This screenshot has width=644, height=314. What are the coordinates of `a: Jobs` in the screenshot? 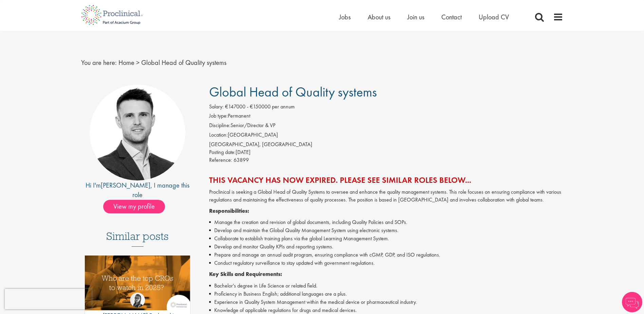 It's located at (345, 17).